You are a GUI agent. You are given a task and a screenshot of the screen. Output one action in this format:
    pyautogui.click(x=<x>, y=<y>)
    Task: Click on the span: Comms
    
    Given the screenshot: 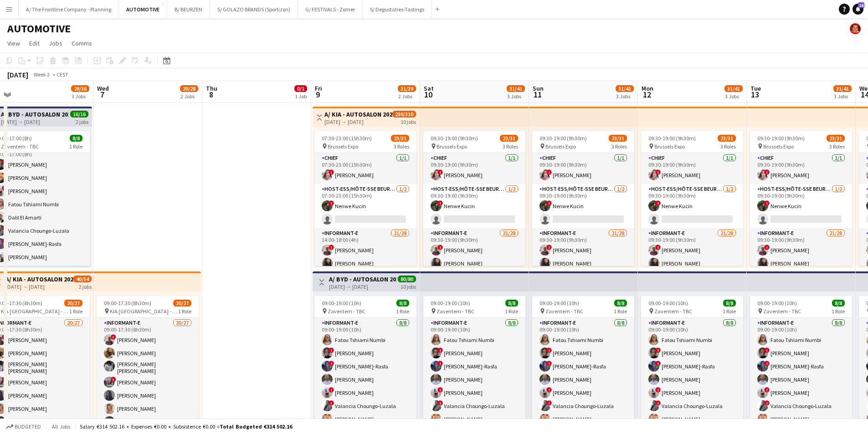 What is the action you would take?
    pyautogui.click(x=81, y=43)
    